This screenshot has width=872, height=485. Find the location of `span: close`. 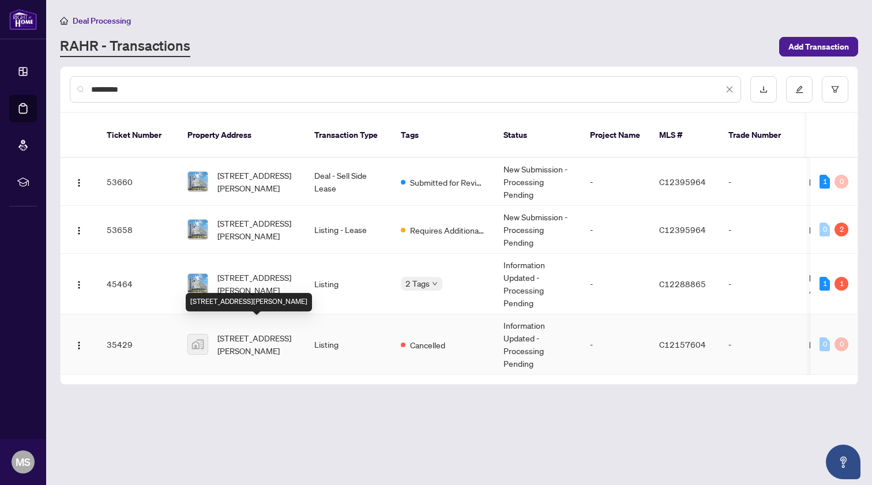

span: close is located at coordinates (730, 89).